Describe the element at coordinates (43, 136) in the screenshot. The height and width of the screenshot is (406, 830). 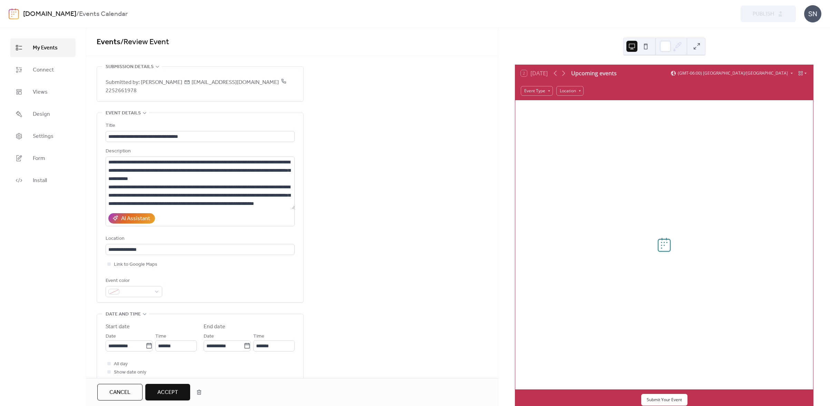
I see `a: Settings` at that location.